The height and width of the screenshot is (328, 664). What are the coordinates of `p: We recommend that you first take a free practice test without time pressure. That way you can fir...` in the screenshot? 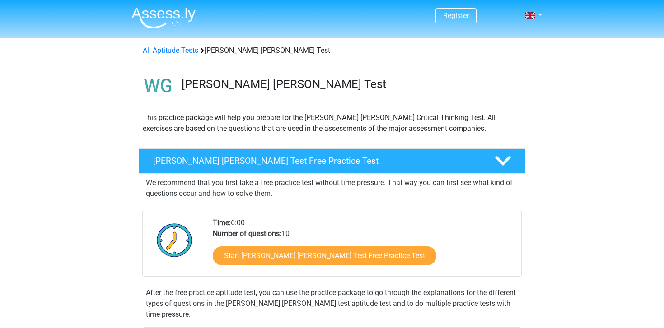 It's located at (332, 188).